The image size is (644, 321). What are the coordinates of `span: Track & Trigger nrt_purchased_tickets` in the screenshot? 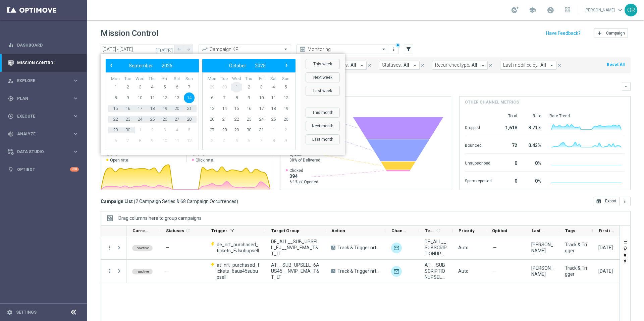 It's located at (358, 247).